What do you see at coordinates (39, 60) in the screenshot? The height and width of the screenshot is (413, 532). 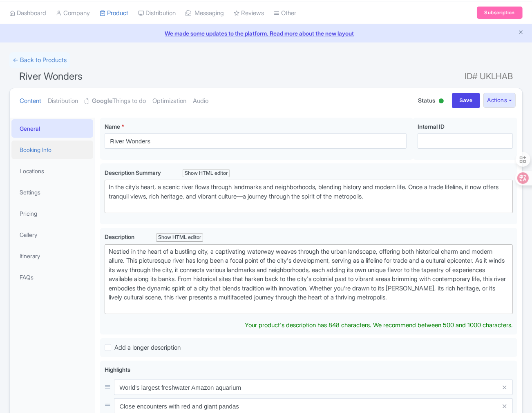 I see `a: ← Back to Products` at bounding box center [39, 60].